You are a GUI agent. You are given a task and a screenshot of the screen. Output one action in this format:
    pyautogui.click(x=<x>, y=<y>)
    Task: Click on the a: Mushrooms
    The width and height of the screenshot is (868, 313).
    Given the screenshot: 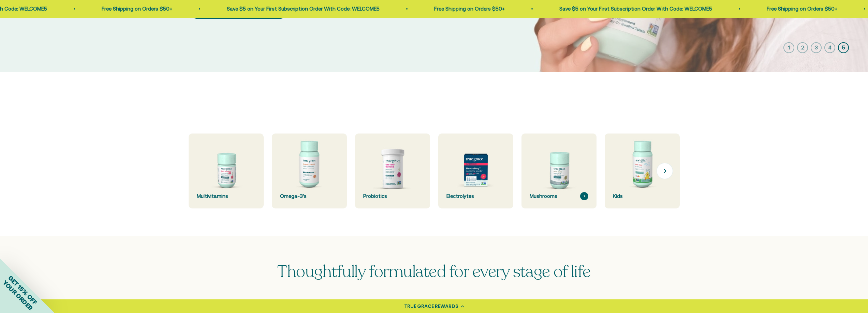 What is the action you would take?
    pyautogui.click(x=559, y=171)
    